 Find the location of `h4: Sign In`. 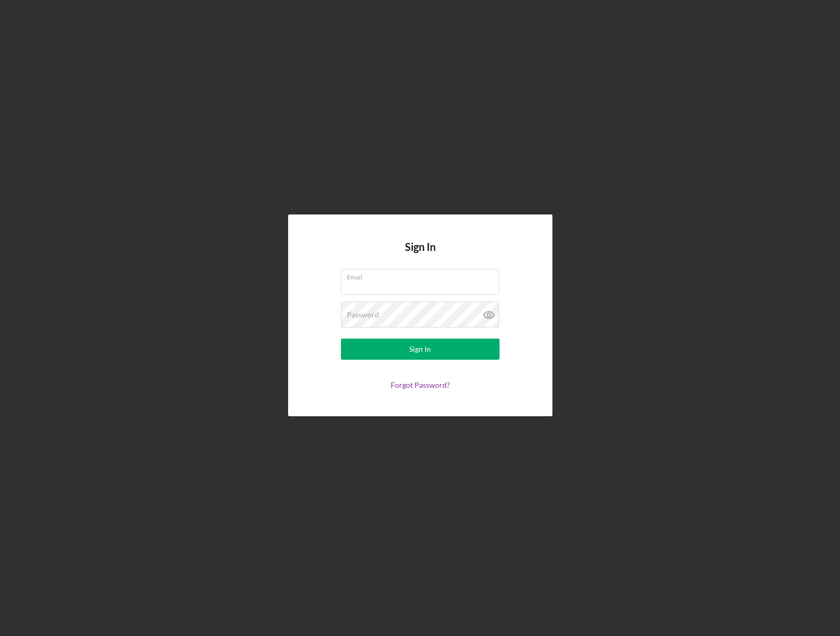

h4: Sign In is located at coordinates (420, 255).